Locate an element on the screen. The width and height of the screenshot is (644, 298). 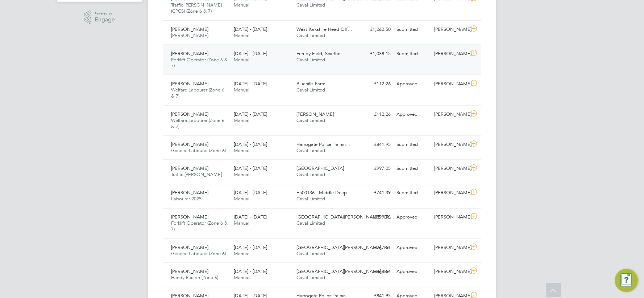
a: Powered byEngage is located at coordinates (99, 17).